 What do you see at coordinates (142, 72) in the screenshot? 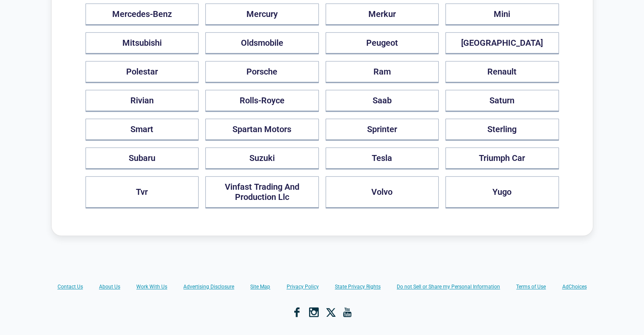
I see `button: Polestar` at bounding box center [142, 72].